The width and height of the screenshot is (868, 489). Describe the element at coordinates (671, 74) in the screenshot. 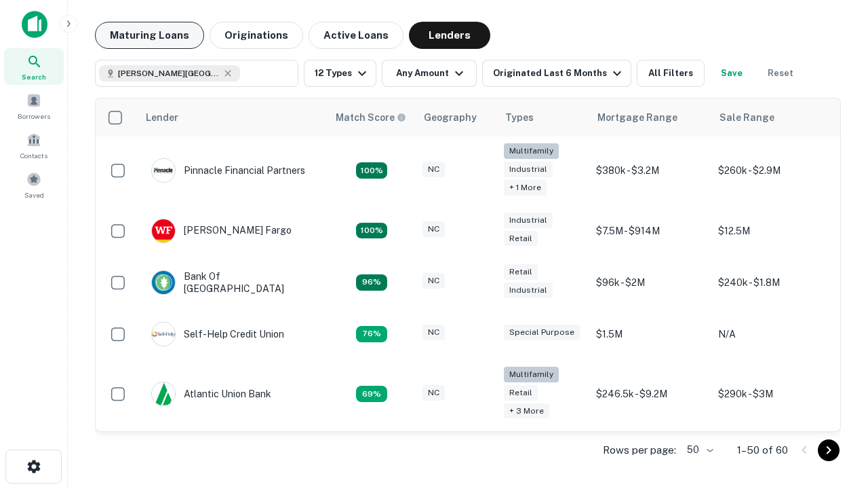

I see `button: All Filters` at that location.